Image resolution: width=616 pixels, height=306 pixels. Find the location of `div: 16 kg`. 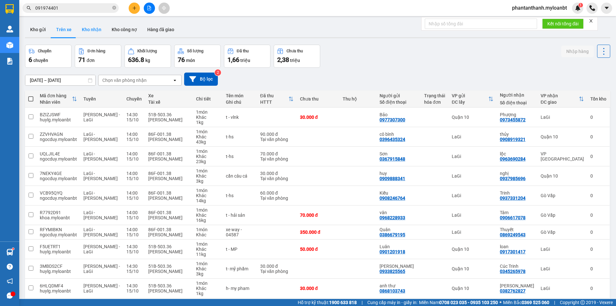

div: 16 kg is located at coordinates (208, 220).